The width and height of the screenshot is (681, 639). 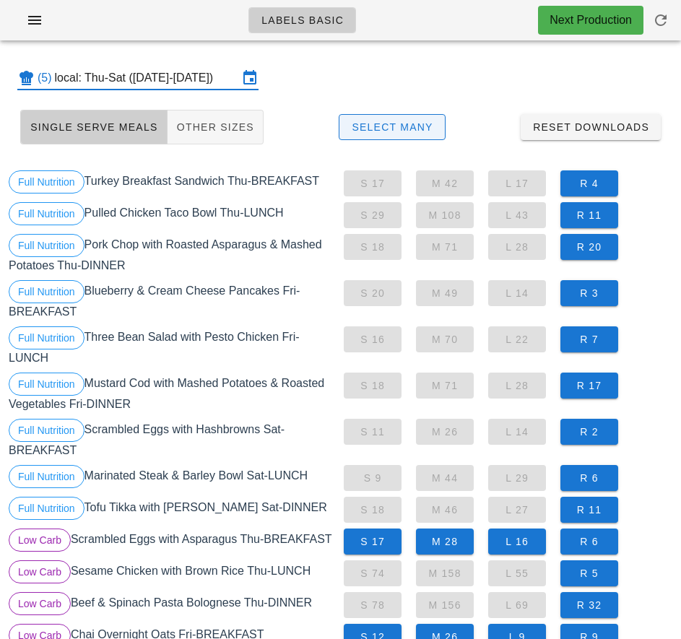 What do you see at coordinates (589, 432) in the screenshot?
I see `button: R 2` at bounding box center [589, 432].